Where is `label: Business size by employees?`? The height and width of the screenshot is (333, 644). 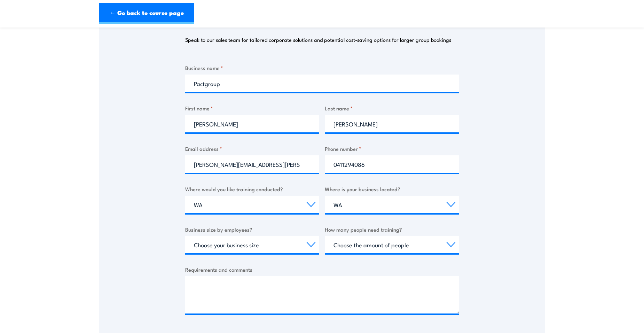
label: Business size by employees? is located at coordinates (253, 229).